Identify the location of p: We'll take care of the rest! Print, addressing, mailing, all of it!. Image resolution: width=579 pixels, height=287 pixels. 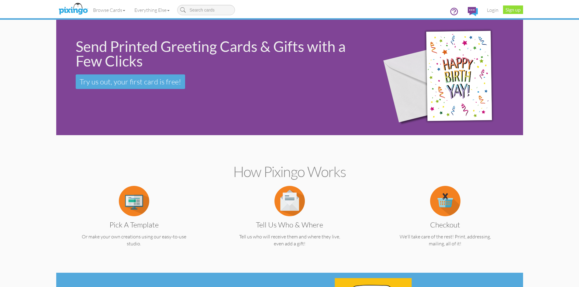
(445, 240).